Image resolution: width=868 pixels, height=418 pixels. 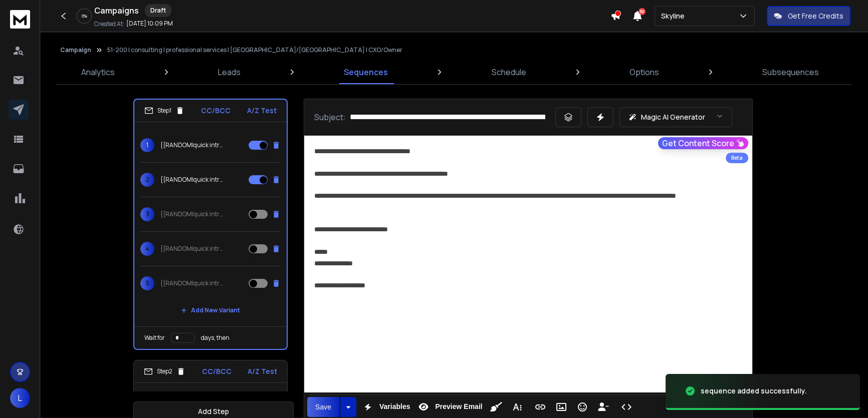 I want to click on button: Clean HTML, so click(x=496, y=407).